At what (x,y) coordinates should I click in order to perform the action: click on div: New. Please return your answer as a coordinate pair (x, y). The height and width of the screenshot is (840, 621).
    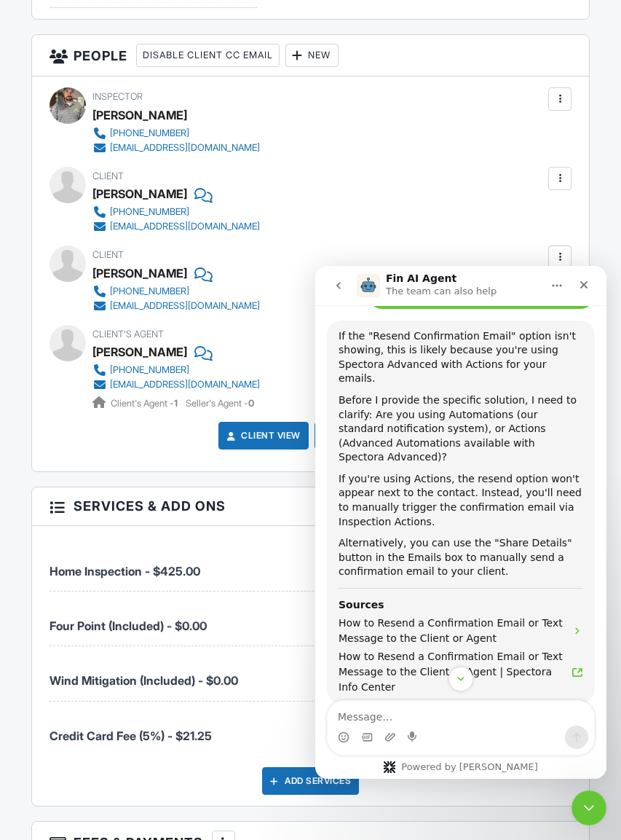
    Looking at the image, I should click on (311, 55).